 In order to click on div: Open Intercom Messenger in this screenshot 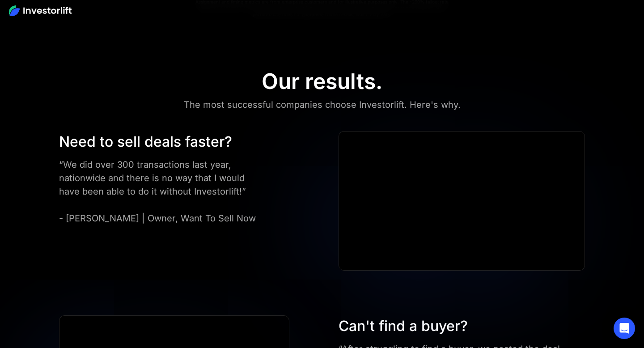, I will do `click(624, 328)`.